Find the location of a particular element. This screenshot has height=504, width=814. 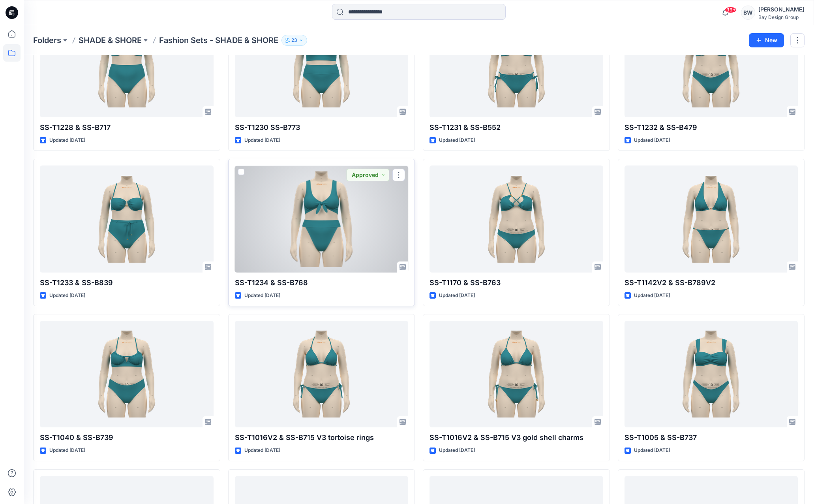

button: 23 is located at coordinates (294, 40).